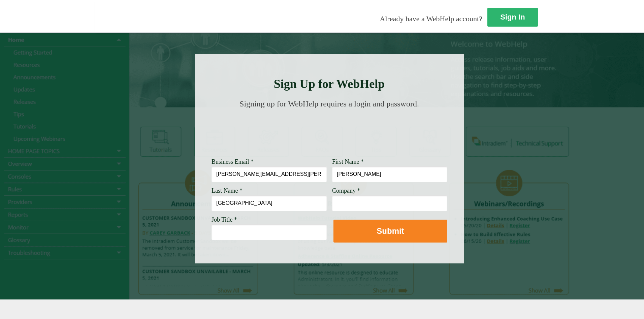  What do you see at coordinates (348, 162) in the screenshot?
I see `span: First Name *` at bounding box center [348, 162].